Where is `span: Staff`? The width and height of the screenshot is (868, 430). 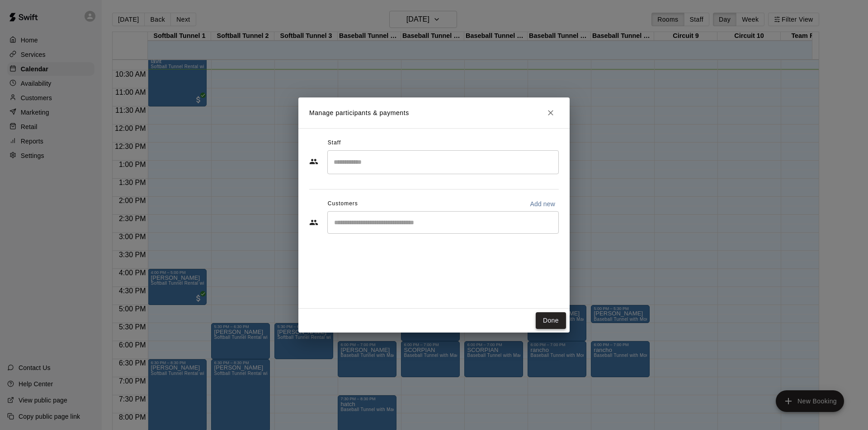 span: Staff is located at coordinates (334, 143).